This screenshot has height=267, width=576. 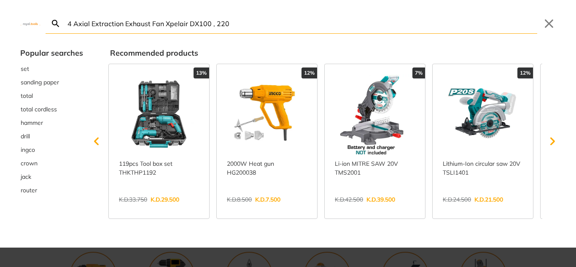 What do you see at coordinates (51, 136) in the screenshot?
I see `div: Suggestion: drill` at bounding box center [51, 136].